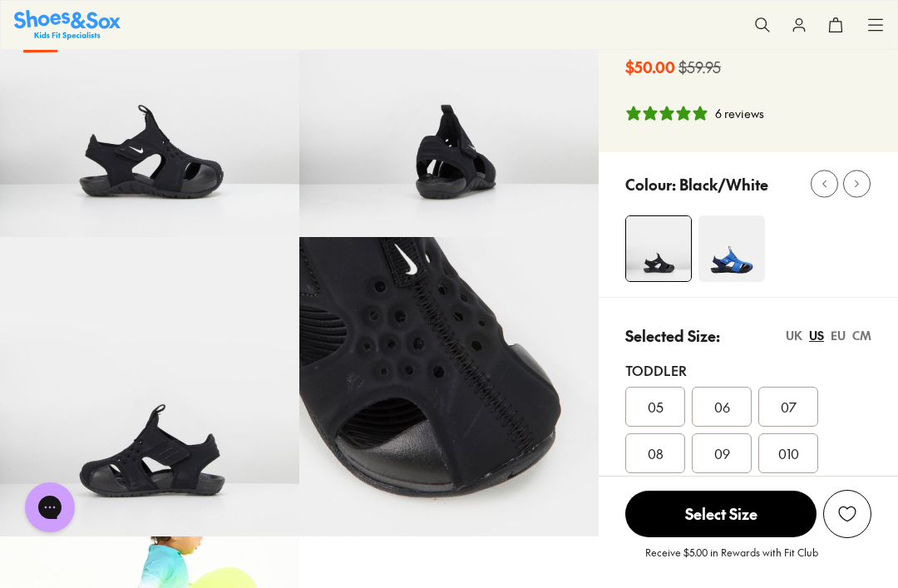 This screenshot has height=588, width=898. I want to click on b: $50.00, so click(650, 66).